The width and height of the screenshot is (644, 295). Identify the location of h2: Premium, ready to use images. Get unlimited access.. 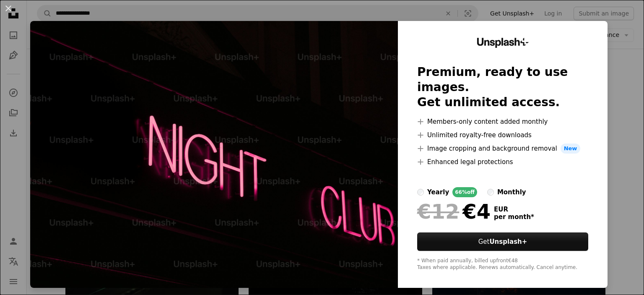
(503, 87).